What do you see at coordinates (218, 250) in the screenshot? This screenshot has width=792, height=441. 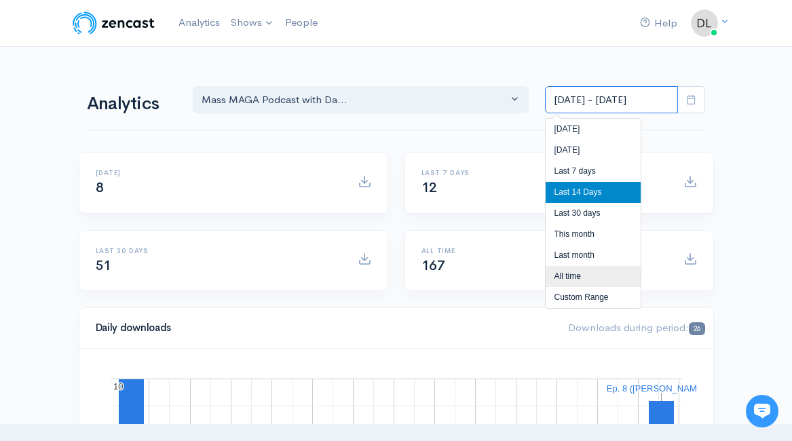 I see `h6: Last 30 days` at bounding box center [218, 250].